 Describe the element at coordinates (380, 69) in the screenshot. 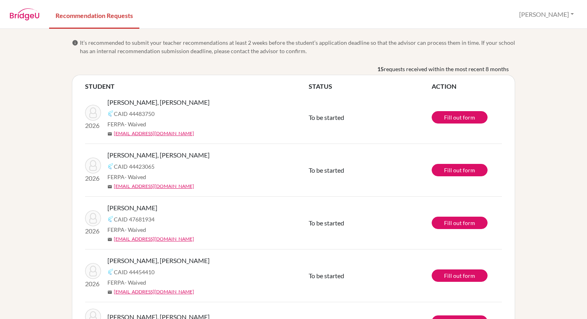

I see `b: 15` at that location.